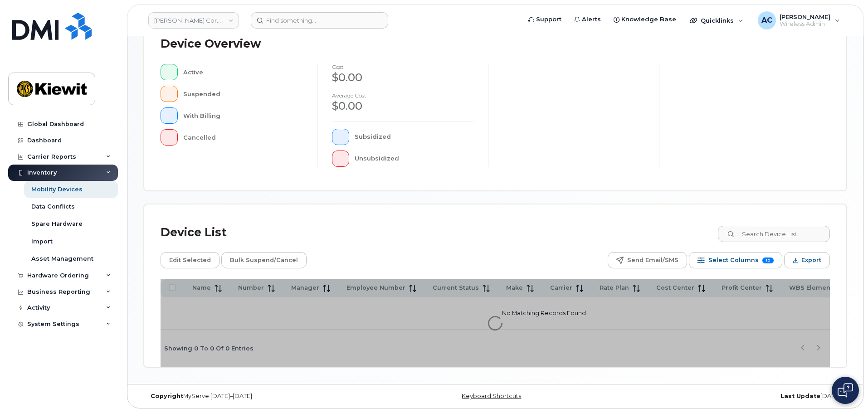 The image size is (868, 413). I want to click on div: Active, so click(243, 72).